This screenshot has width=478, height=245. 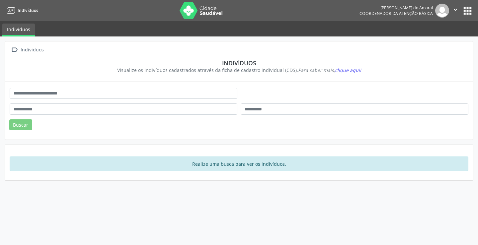 I want to click on img: img, so click(x=442, y=11).